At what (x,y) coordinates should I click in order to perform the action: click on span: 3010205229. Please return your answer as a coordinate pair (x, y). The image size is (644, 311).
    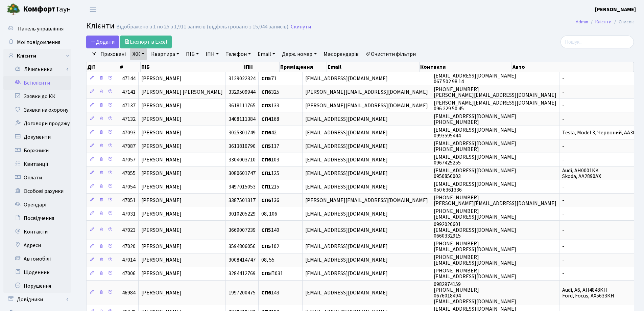
    Looking at the image, I should click on (242, 214).